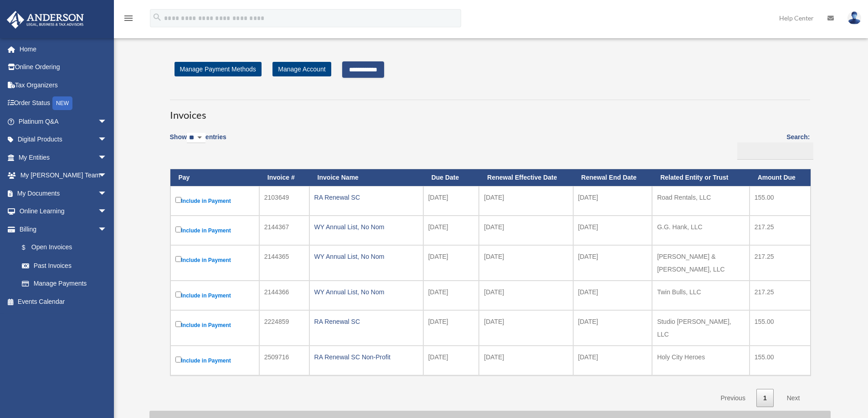  What do you see at coordinates (526, 178) in the screenshot?
I see `th: Renewal Effective Date: activate to sort column ascending` at bounding box center [526, 178].